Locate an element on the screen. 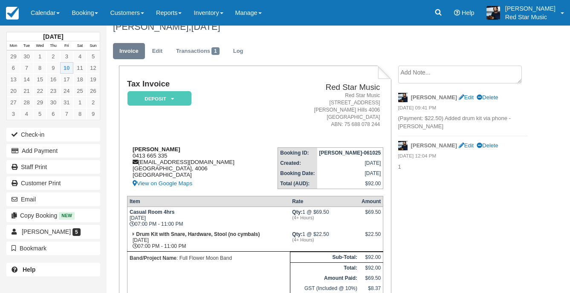  a: 21 is located at coordinates (26, 91).